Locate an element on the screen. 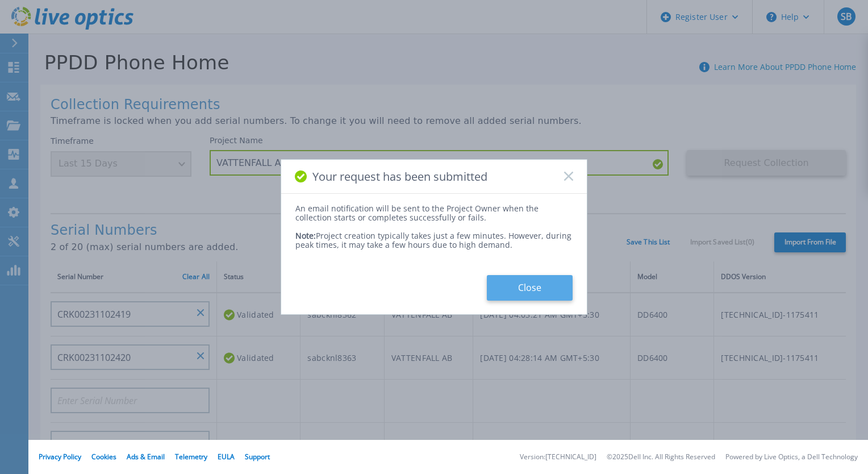 Image resolution: width=868 pixels, height=474 pixels. span: Note: is located at coordinates (305, 235).